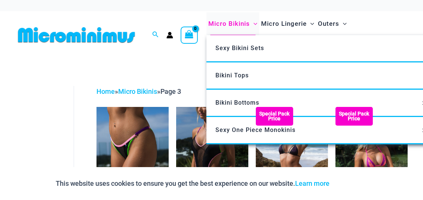  What do you see at coordinates (284, 24) in the screenshot?
I see `span: Micro Lingerie` at bounding box center [284, 24].